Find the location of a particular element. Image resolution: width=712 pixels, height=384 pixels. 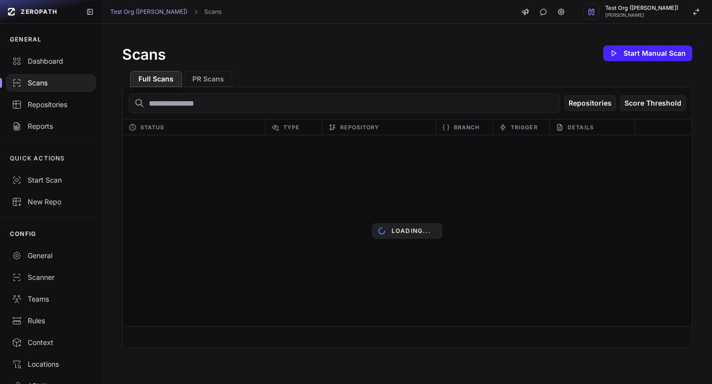

p: GENERAL is located at coordinates (26, 40).